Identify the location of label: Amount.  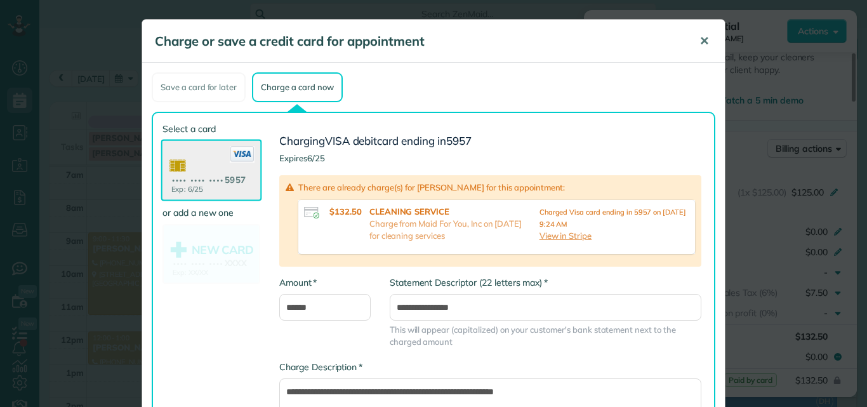
(298, 282).